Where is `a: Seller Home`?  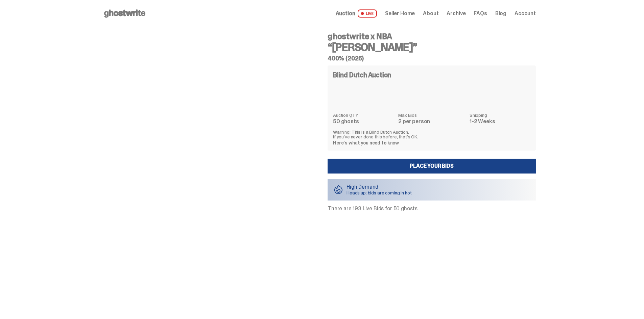 a: Seller Home is located at coordinates (400, 14).